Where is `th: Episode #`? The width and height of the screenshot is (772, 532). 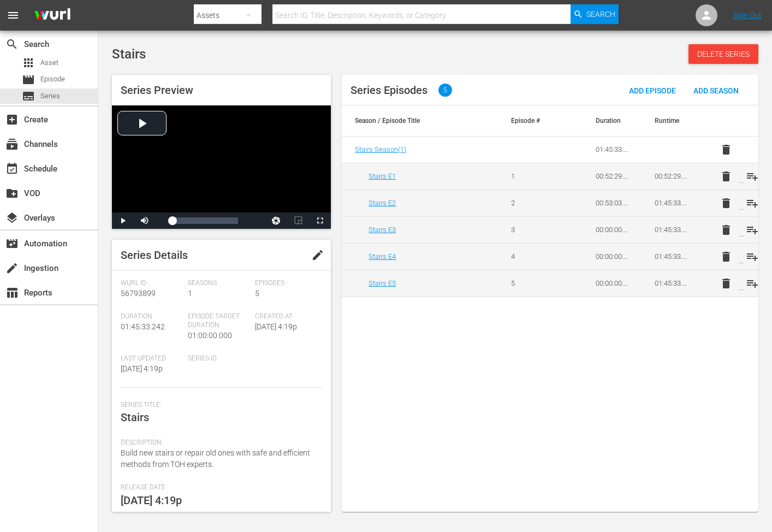
th: Episode # is located at coordinates (527, 121).